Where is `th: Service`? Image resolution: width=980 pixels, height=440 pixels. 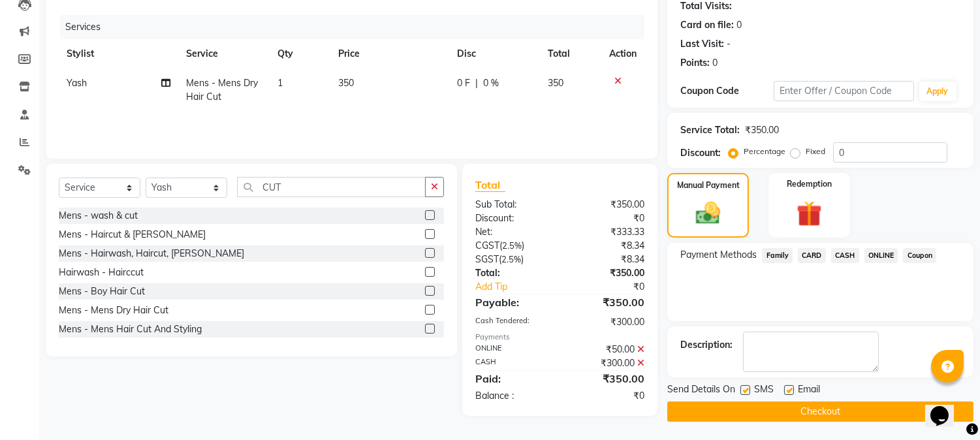 th: Service is located at coordinates (224, 54).